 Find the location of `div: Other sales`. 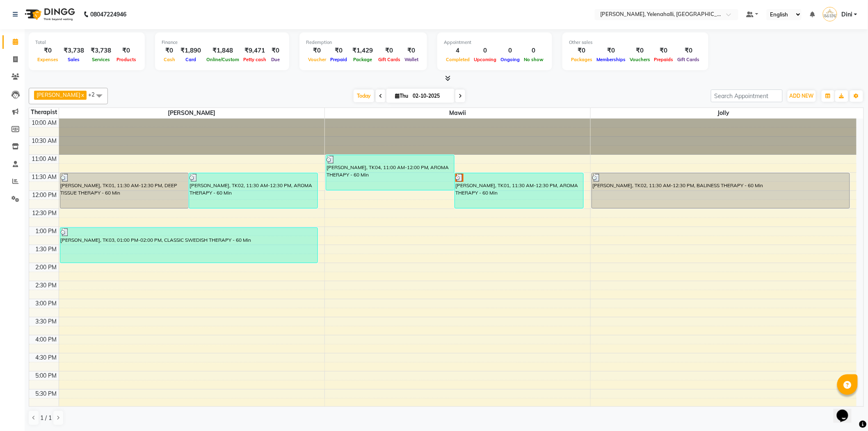

div: Other sales is located at coordinates (635, 42).